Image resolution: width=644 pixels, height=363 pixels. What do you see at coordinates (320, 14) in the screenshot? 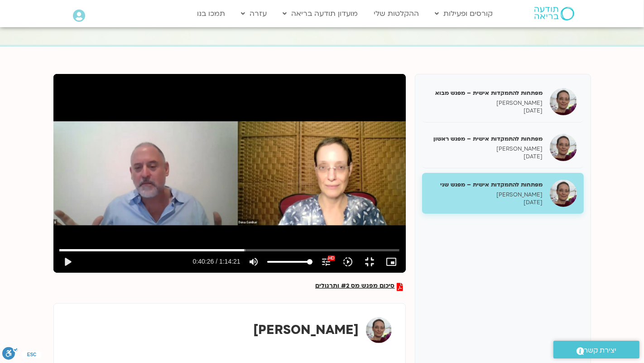
I see `a: מועדון תודעה בריאה` at bounding box center [320, 14].